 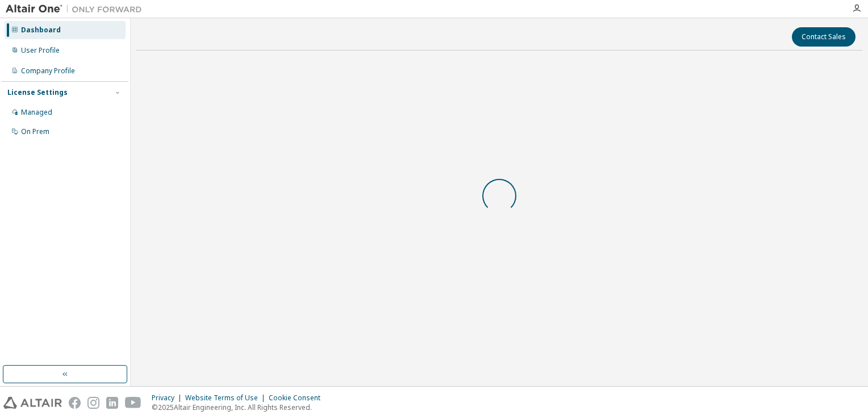 I want to click on p: © 2025 Altair Engineering, Inc. All Rights Reserved., so click(x=239, y=407).